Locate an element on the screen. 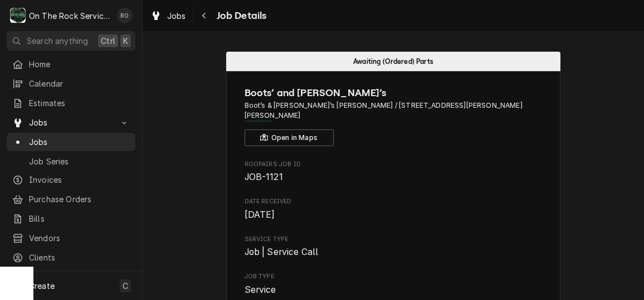  a: Calendar is located at coordinates (71, 83).